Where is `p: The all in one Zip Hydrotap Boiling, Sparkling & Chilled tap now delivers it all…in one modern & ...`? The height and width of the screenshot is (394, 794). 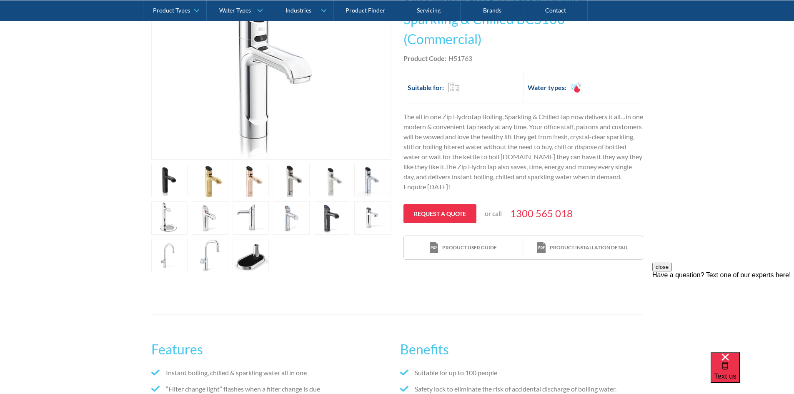
p: The all in one Zip Hydrotap Boiling, Sparkling & Chilled tap now delivers it all…in one modern & ... is located at coordinates (523, 152).